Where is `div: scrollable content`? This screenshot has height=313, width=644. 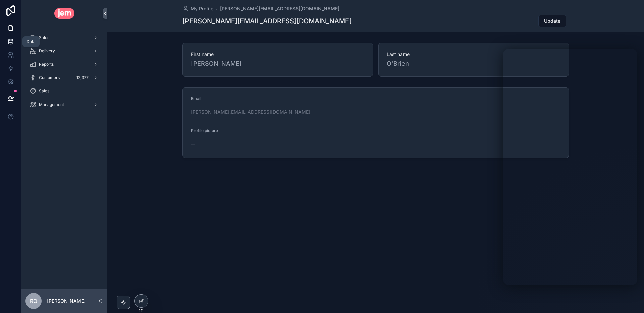
div: scrollable content is located at coordinates (65, 73).